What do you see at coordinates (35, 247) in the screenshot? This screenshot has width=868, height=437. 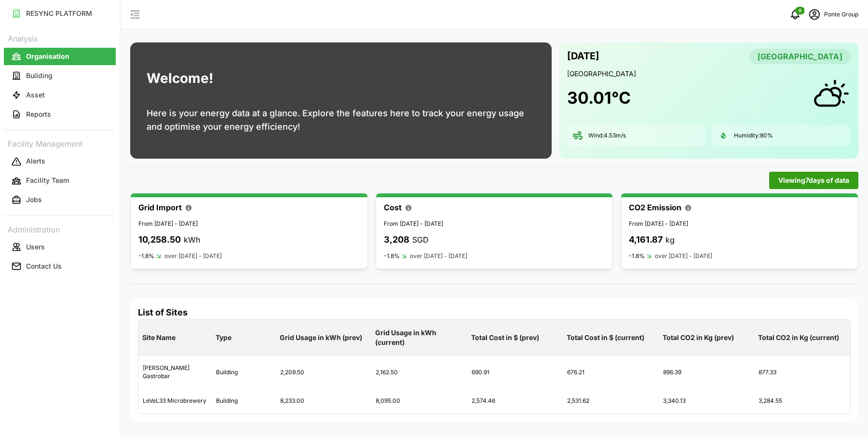 I see `p: Users` at bounding box center [35, 247].